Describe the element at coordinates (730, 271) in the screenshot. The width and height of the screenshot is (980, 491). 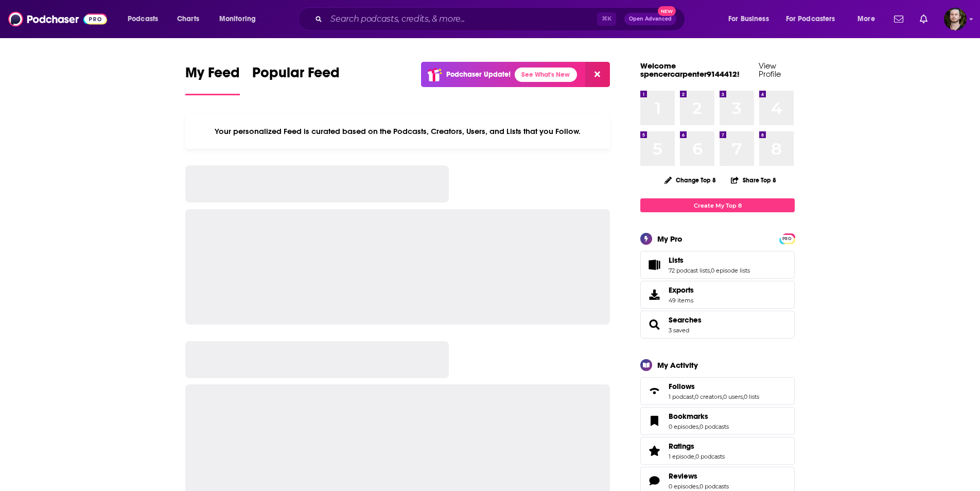
I see `a: 0 episode lists` at that location.